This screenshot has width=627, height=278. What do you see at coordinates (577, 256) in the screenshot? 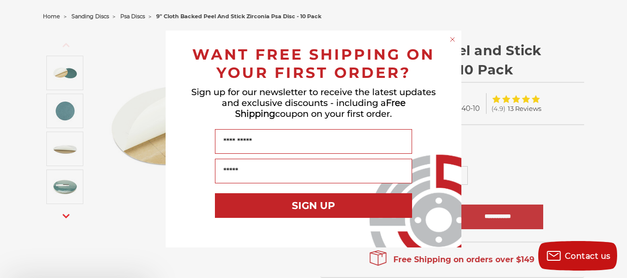
I see `button: Contact us` at bounding box center [577, 256].